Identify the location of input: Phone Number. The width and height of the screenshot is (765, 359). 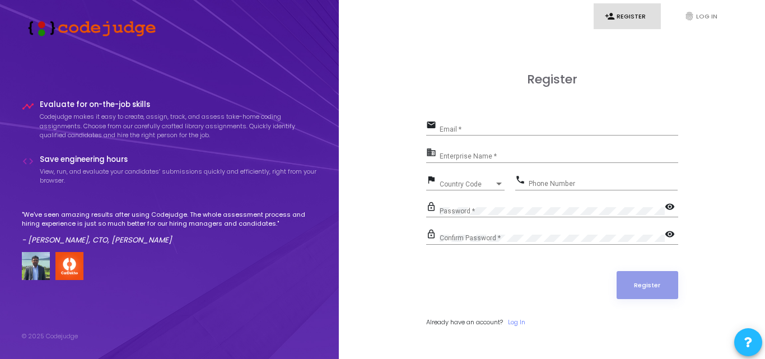
(603, 184).